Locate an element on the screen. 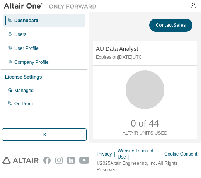 The image size is (201, 178). p: © 2025 Altair Engineering, Inc. All Rights Reserved. is located at coordinates (148, 167).